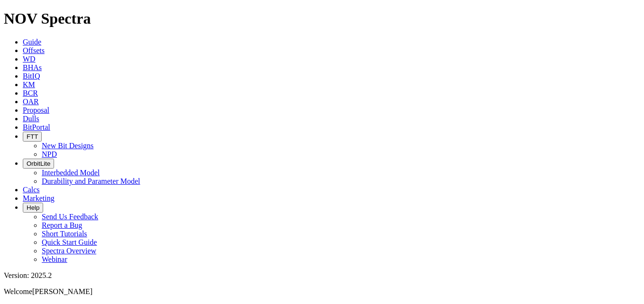 The width and height of the screenshot is (644, 304). Describe the element at coordinates (322, 18) in the screenshot. I see `h1: NOV Spectra` at that location.